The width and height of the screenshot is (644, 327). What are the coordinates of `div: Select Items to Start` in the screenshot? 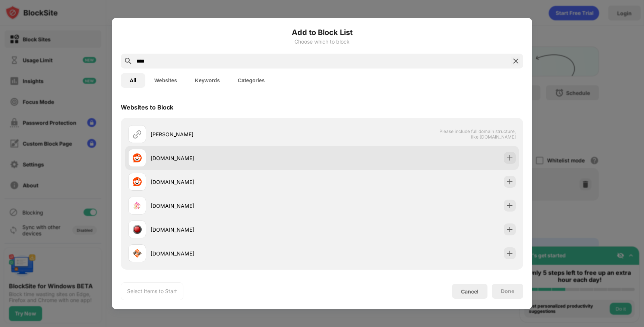 It's located at (152, 291).